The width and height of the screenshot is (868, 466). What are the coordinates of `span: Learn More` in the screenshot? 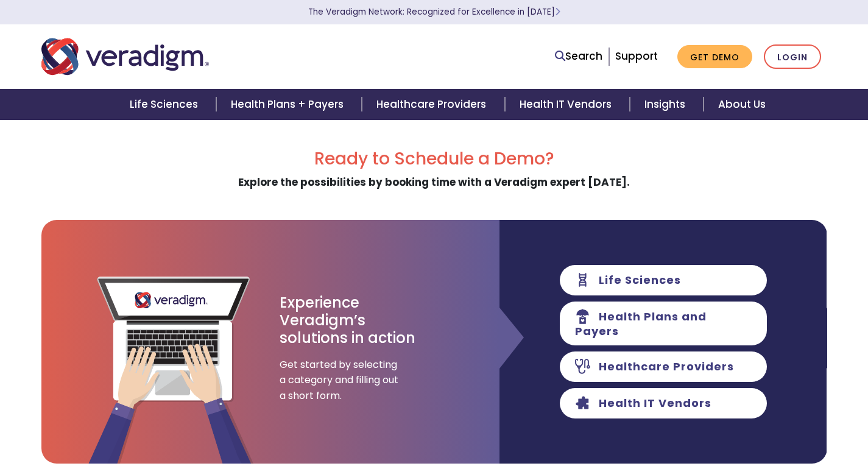 It's located at (558, 12).